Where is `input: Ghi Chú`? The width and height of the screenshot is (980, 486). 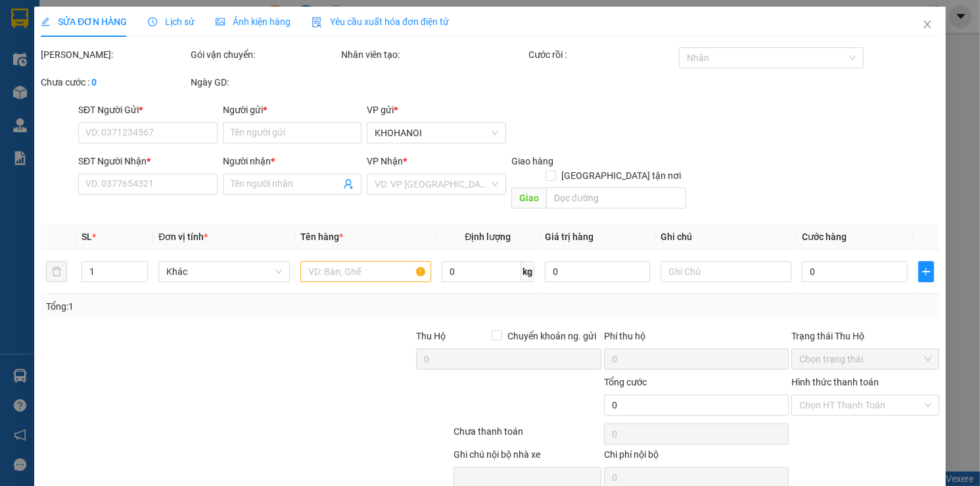 input: Ghi Chú is located at coordinates (726, 271).